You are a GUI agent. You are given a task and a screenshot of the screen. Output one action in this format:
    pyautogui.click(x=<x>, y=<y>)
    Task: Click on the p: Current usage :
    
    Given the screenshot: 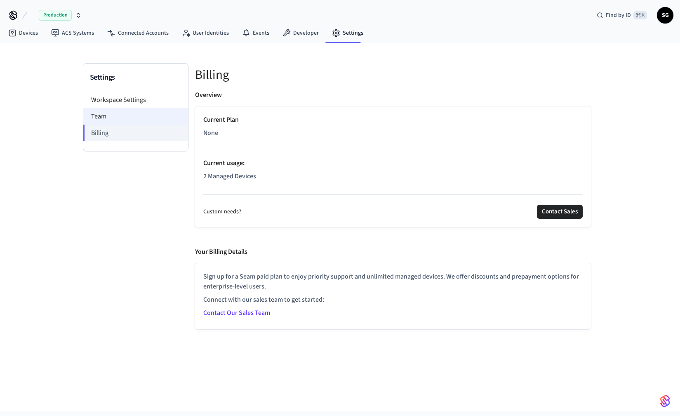 What is the action you would take?
    pyautogui.click(x=393, y=163)
    